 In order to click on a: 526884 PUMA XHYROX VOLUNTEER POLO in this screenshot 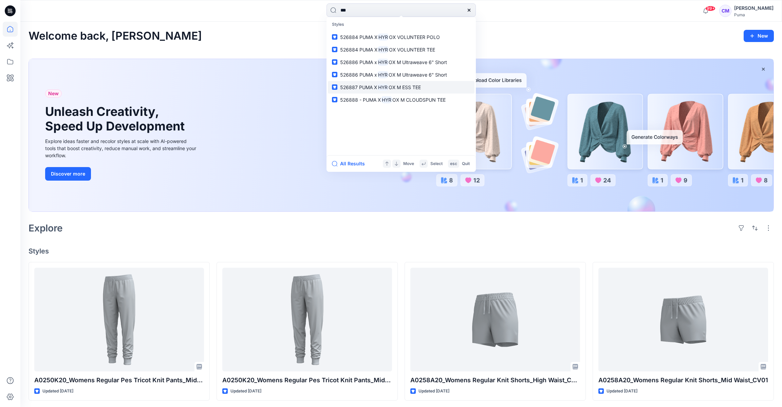, I will do `click(401, 37)`.